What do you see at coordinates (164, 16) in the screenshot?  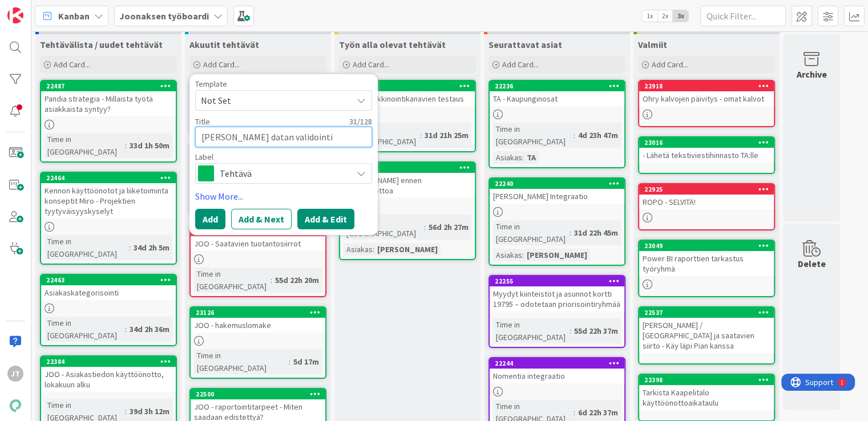 I see `b: Joonaksen työboardi` at bounding box center [164, 16].